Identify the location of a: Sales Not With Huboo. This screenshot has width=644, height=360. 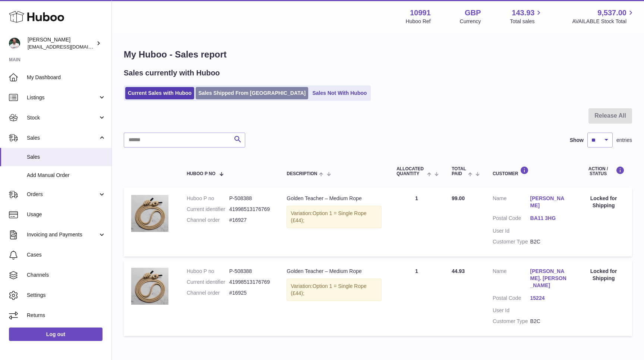
(340, 93).